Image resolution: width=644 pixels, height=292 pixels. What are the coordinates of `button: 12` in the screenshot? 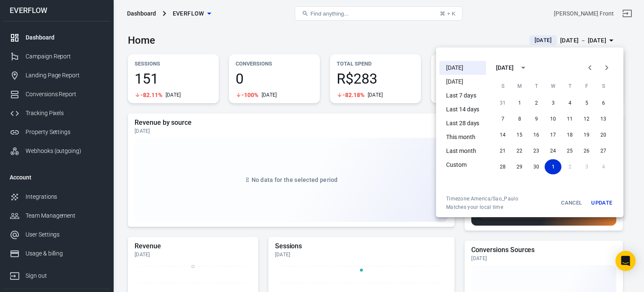 It's located at (586, 119).